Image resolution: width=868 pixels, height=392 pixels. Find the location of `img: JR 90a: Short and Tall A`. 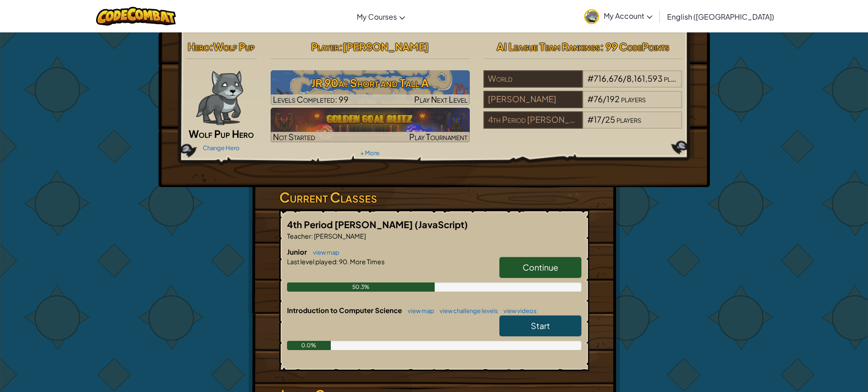

img: JR 90a: Short and Tall A is located at coordinates (370, 88).